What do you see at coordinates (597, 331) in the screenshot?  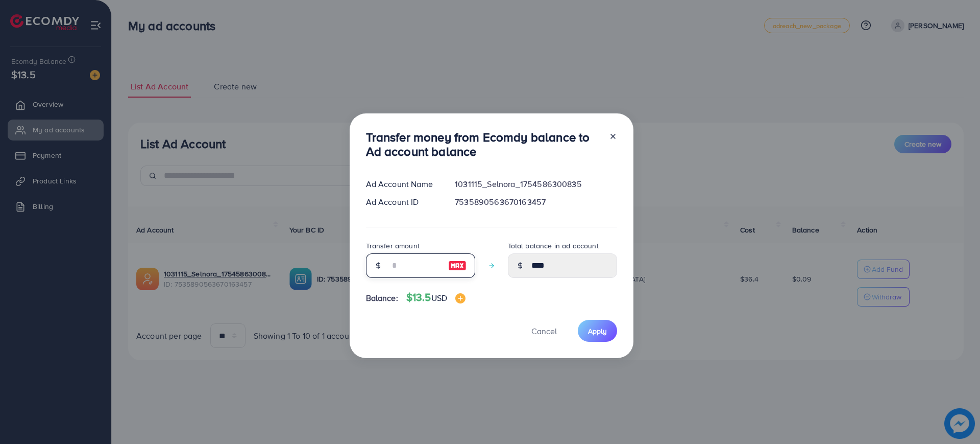 I see `button: Apply` at bounding box center [597, 331].